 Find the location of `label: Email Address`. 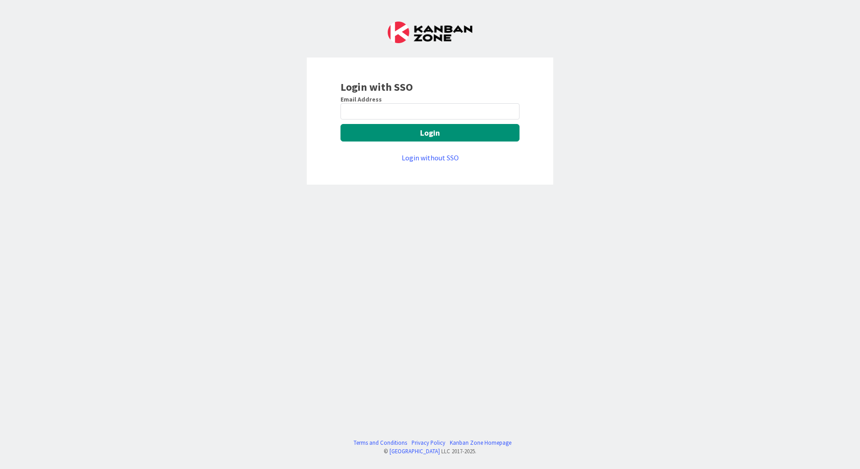

label: Email Address is located at coordinates (361, 99).